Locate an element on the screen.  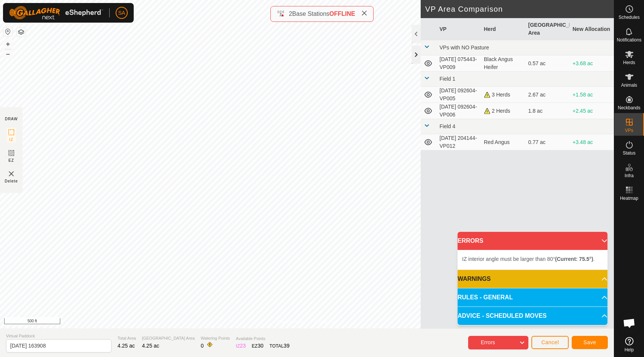
span: 30 is located at coordinates (261, 346).